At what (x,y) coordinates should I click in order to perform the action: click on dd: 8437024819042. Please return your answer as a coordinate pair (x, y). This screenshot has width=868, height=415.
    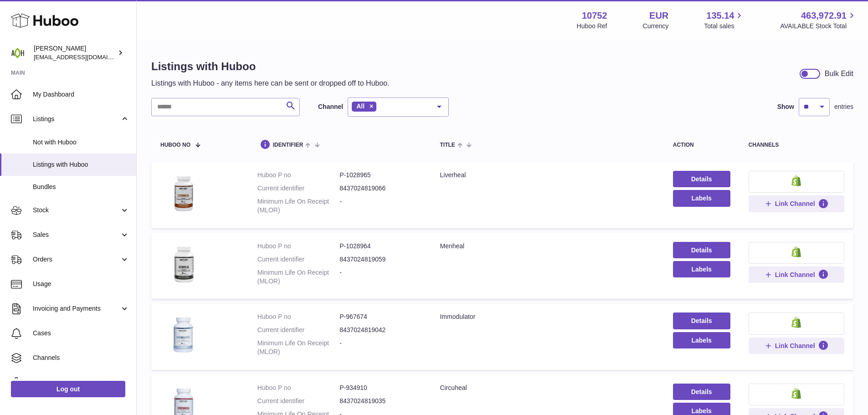
    Looking at the image, I should click on (381, 330).